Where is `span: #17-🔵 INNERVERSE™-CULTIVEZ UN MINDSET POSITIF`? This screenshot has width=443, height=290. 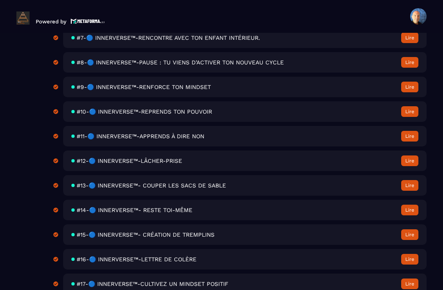 span: #17-🔵 INNERVERSE™-CULTIVEZ UN MINDSET POSITIF is located at coordinates (153, 284).